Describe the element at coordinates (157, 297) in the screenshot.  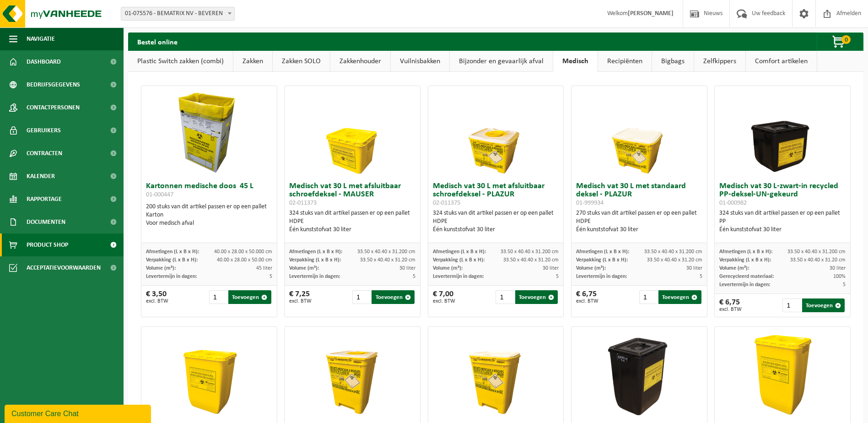
I see `div: € 3,50` at that location.